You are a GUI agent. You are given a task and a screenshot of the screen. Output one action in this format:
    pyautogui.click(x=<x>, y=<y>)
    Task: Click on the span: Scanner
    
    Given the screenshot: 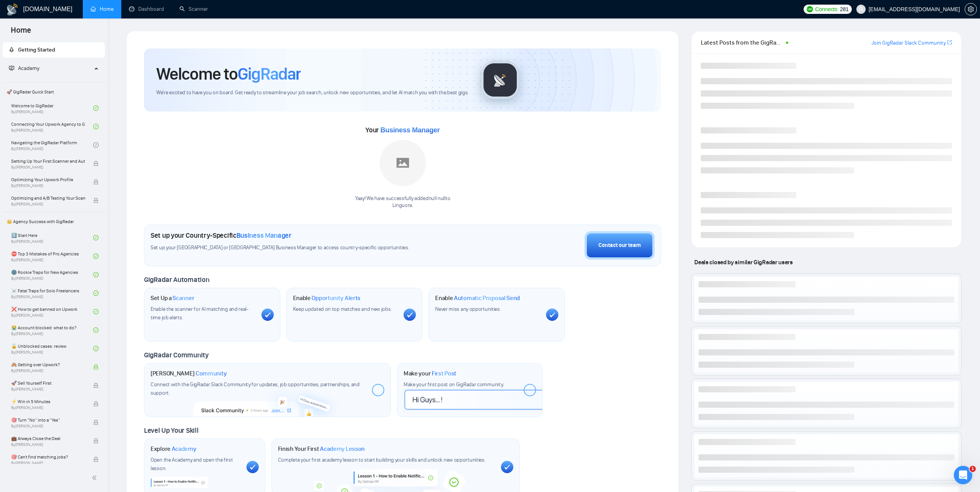 What is the action you would take?
    pyautogui.click(x=183, y=298)
    